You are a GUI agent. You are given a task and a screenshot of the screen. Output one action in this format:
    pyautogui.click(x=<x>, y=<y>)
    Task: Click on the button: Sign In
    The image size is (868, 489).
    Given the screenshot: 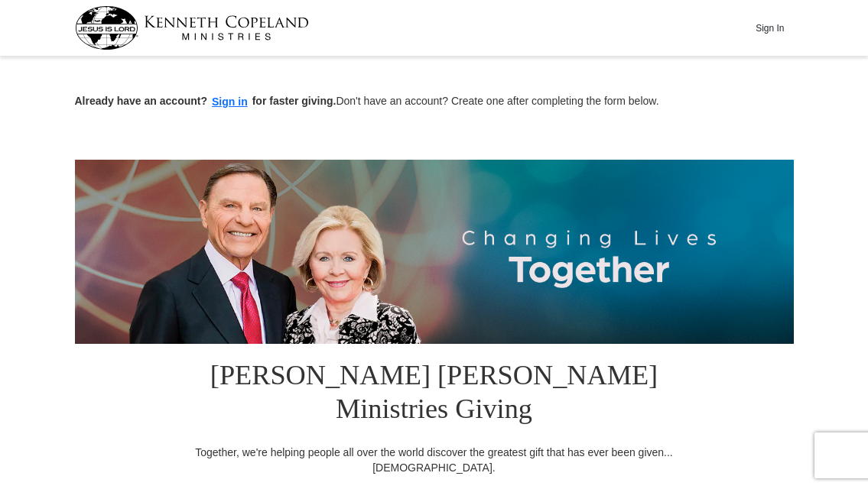 What is the action you would take?
    pyautogui.click(x=770, y=28)
    